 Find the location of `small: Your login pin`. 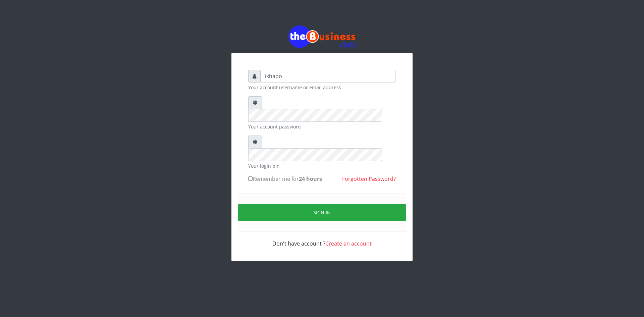

small: Your login pin is located at coordinates (322, 165).